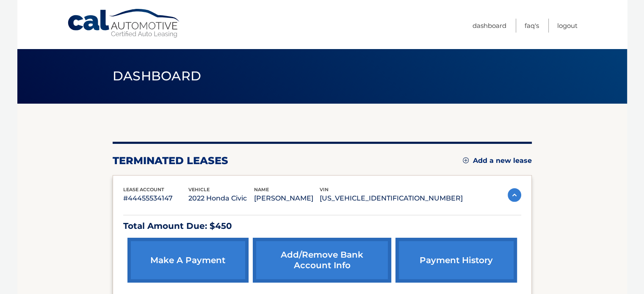 The height and width of the screenshot is (294, 644). Describe the element at coordinates (514, 195) in the screenshot. I see `img: accordion-active.svg` at that location.